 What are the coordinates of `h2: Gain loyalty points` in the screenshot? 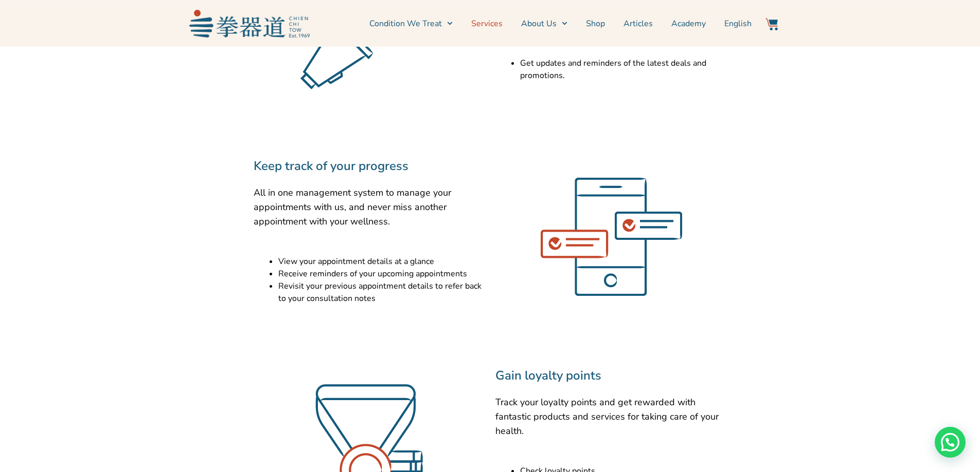 It's located at (611, 375).